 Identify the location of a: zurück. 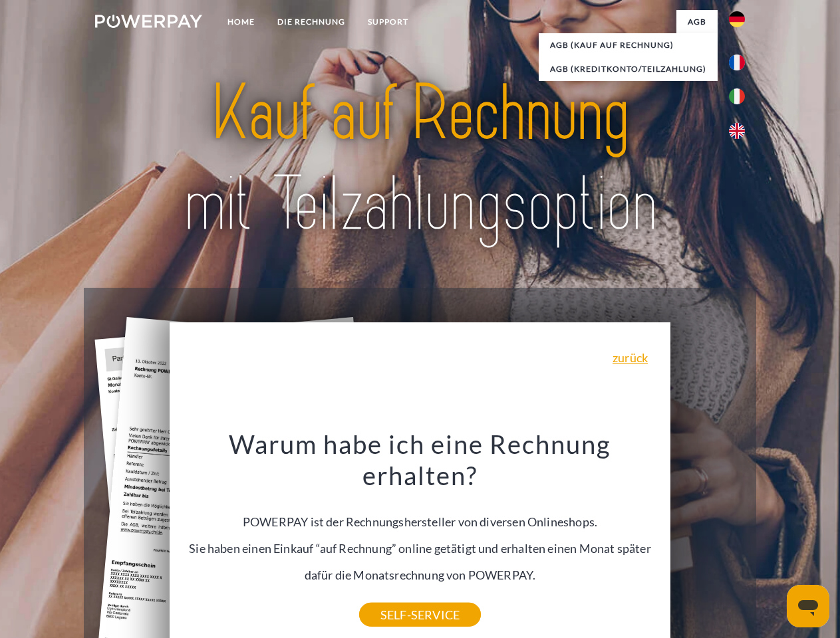
(629, 358).